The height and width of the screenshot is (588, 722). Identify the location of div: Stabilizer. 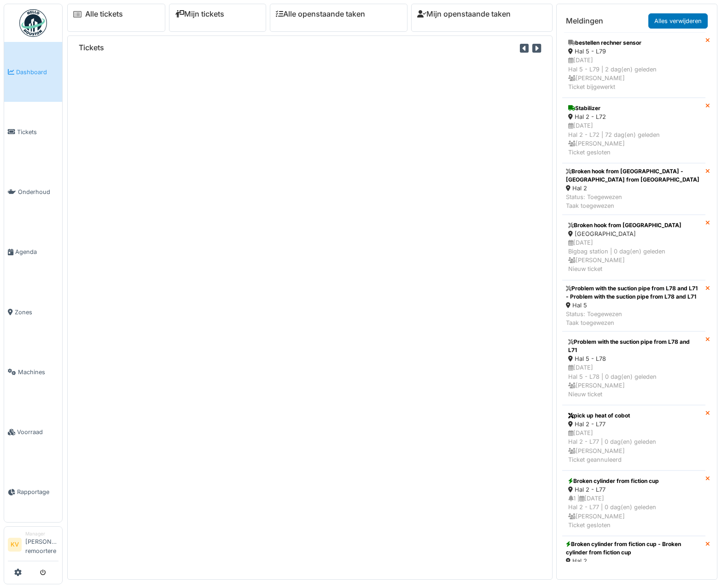
(634, 108).